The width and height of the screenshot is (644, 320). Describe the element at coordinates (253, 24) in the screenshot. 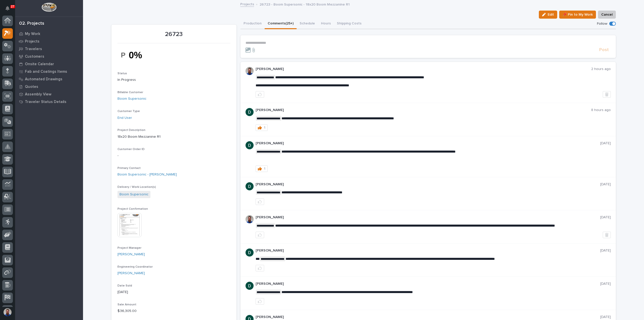

I see `button: Production` at that location.